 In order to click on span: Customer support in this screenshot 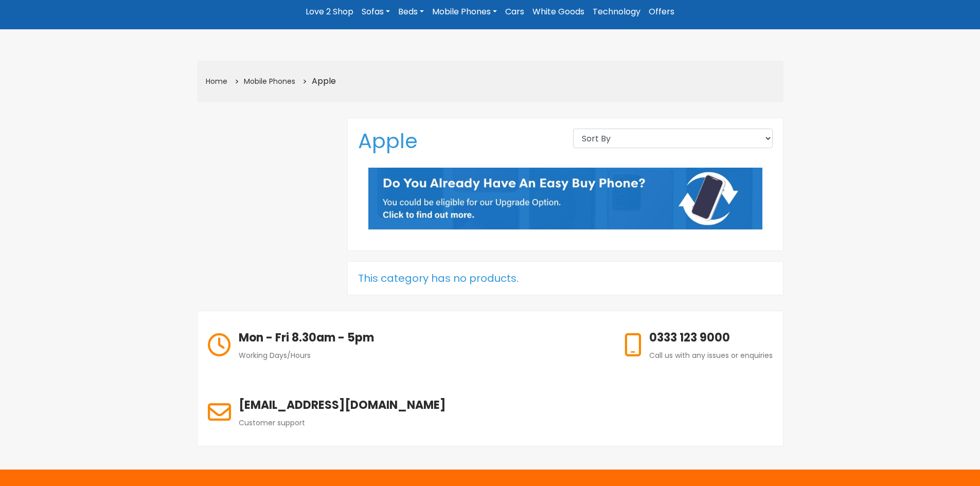, I will do `click(272, 423)`.